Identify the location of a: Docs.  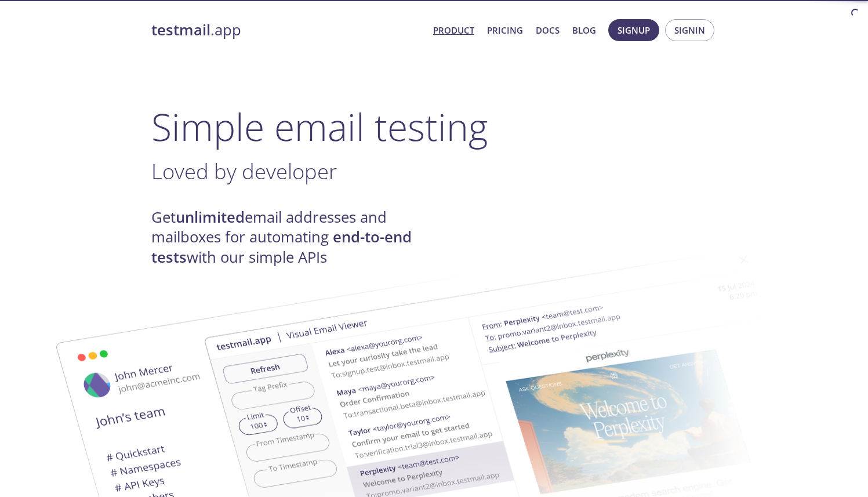
(548, 30).